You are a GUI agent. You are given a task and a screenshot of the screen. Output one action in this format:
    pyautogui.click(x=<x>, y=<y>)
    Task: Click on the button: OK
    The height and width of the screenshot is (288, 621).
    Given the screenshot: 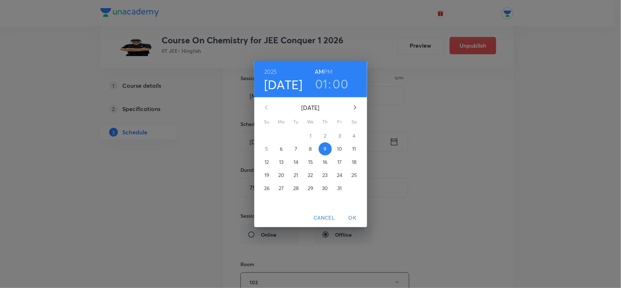 What is the action you would take?
    pyautogui.click(x=353, y=218)
    